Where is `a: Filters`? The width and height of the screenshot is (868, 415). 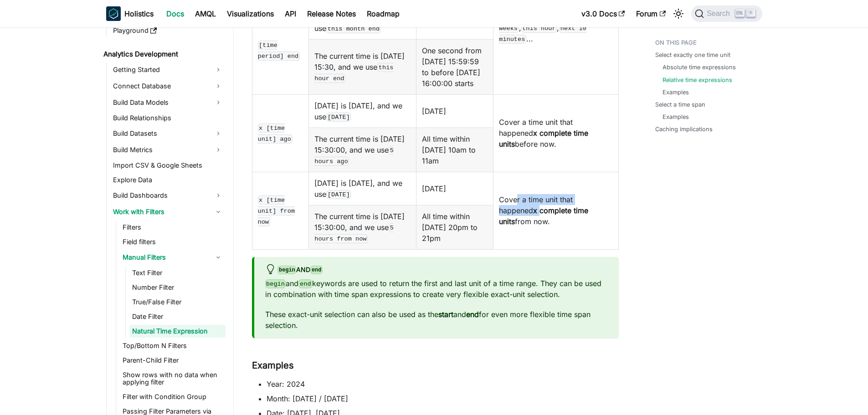
a: Filters is located at coordinates (172, 227).